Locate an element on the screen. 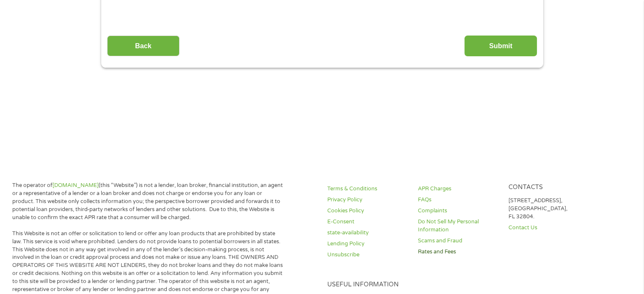 This screenshot has width=644, height=294. p: The operator of (this “Website”) is not a lender, loan broker, financial institution, an agent or... is located at coordinates (148, 201).